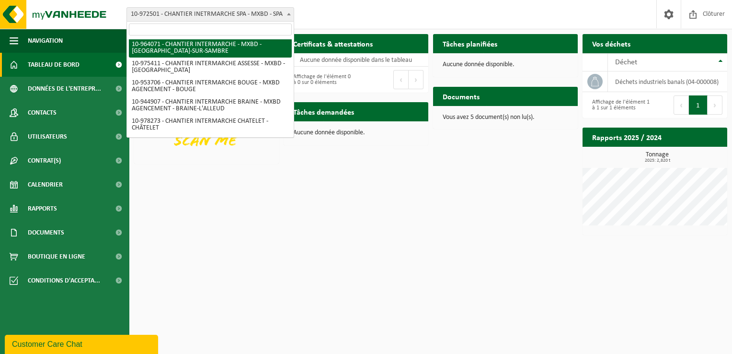  What do you see at coordinates (627, 62) in the screenshot?
I see `span: Déchet` at bounding box center [627, 62].